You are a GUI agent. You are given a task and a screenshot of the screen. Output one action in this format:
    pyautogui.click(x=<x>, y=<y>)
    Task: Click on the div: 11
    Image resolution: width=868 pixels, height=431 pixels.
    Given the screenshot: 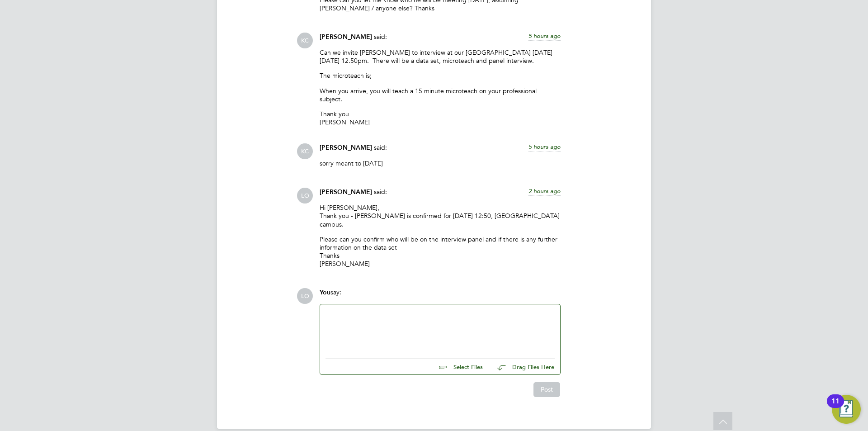 What is the action you would take?
    pyautogui.click(x=836, y=408)
    